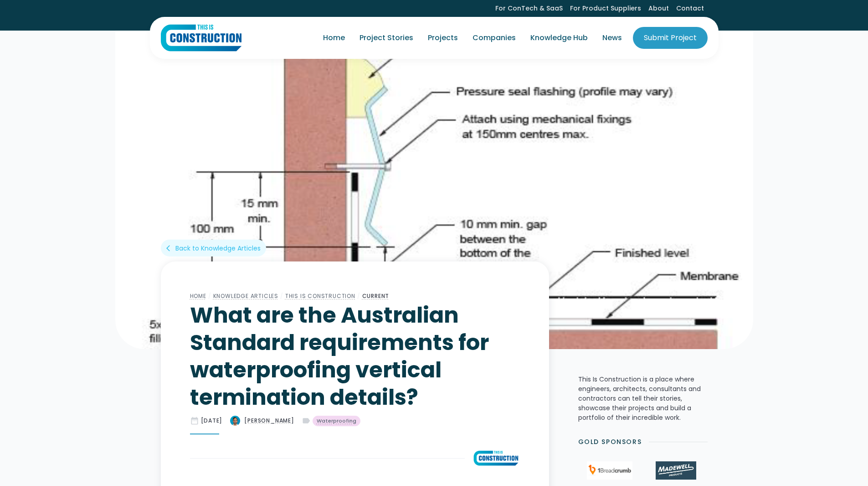  I want to click on img: 1Breadcrumb, so click(609, 470).